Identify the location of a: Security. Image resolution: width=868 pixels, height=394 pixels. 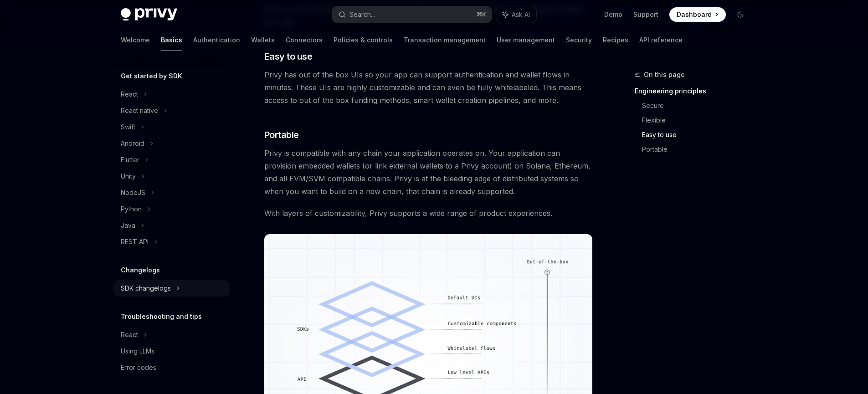
(578, 40).